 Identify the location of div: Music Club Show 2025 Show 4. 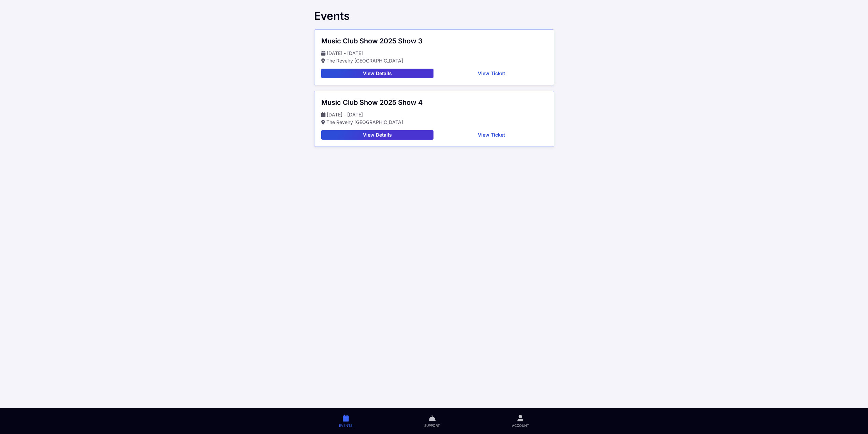
(434, 102).